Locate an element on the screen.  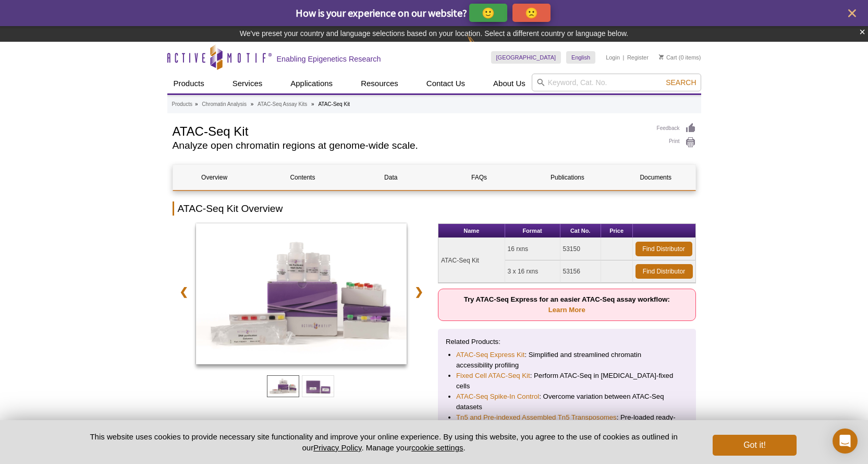
div: Open Intercom Messenger is located at coordinates (845, 441).